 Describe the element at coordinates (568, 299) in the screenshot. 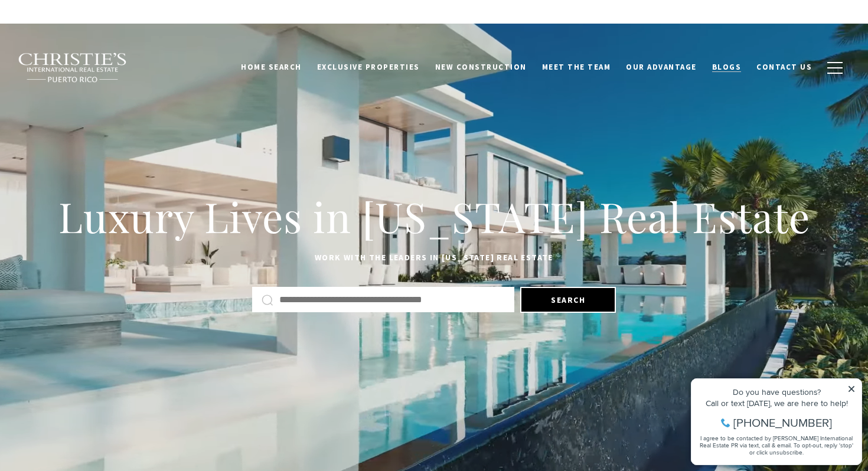

I see `button: Search` at that location.